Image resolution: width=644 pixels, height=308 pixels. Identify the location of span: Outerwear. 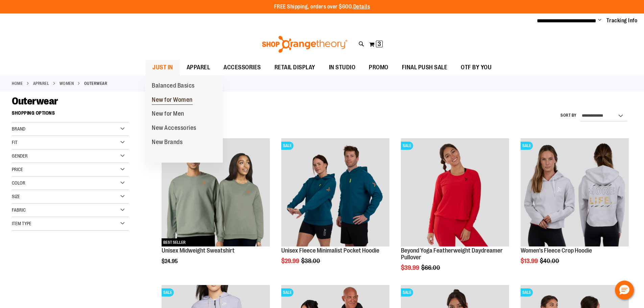
(35, 101).